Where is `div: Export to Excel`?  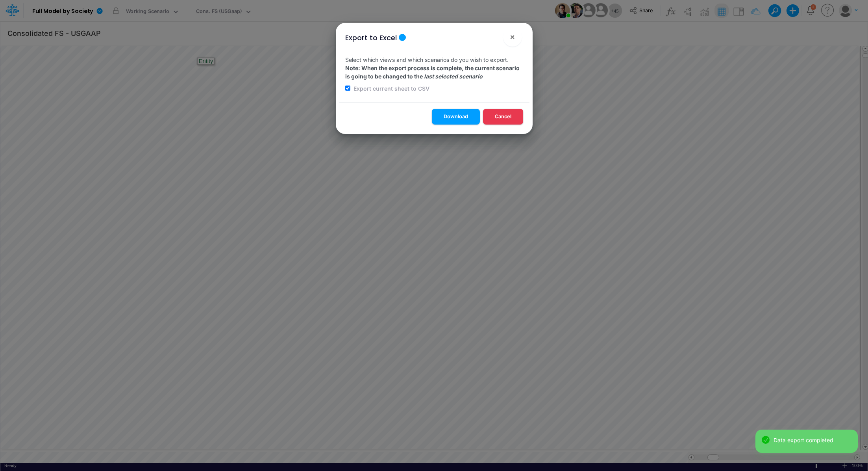 div: Export to Excel is located at coordinates (371, 38).